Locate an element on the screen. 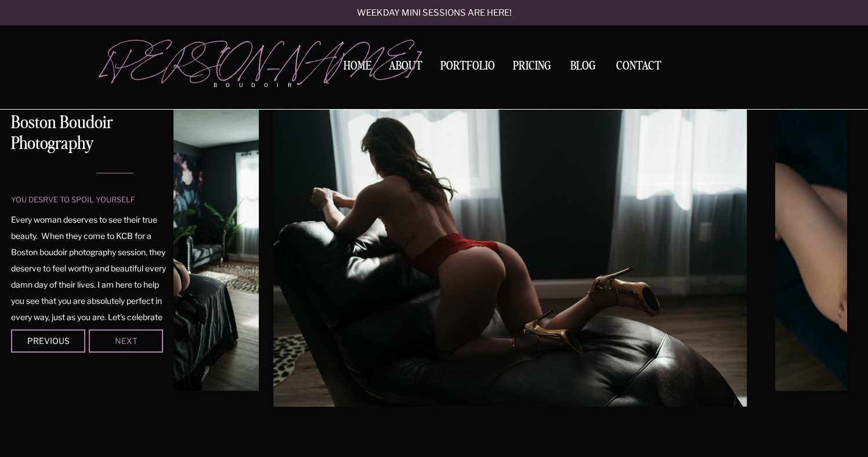 The width and height of the screenshot is (868, 457). nav: Contact is located at coordinates (638, 66).